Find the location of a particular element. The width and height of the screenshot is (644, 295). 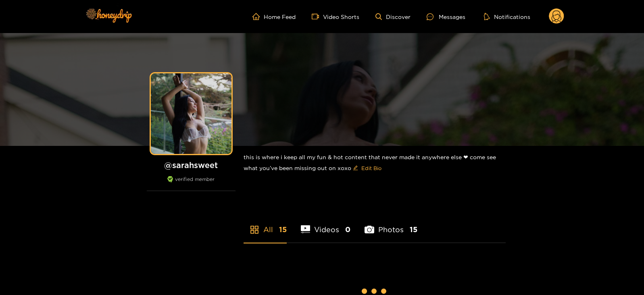

h1: @ sarahsweet is located at coordinates (191, 165).